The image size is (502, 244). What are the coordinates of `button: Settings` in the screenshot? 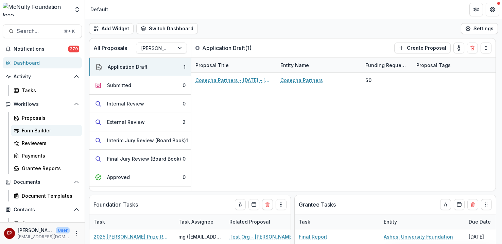 It's located at (479, 29).